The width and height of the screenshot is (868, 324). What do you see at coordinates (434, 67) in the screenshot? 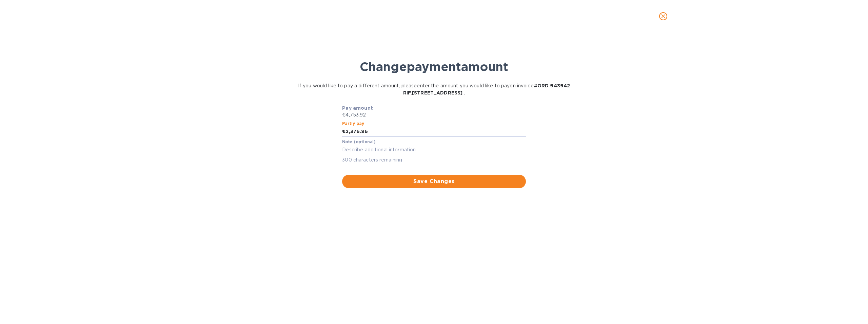
I see `b: Change payment amount` at bounding box center [434, 67].